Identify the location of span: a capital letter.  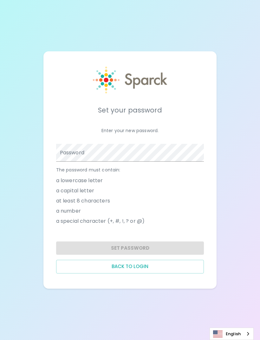
(75, 191).